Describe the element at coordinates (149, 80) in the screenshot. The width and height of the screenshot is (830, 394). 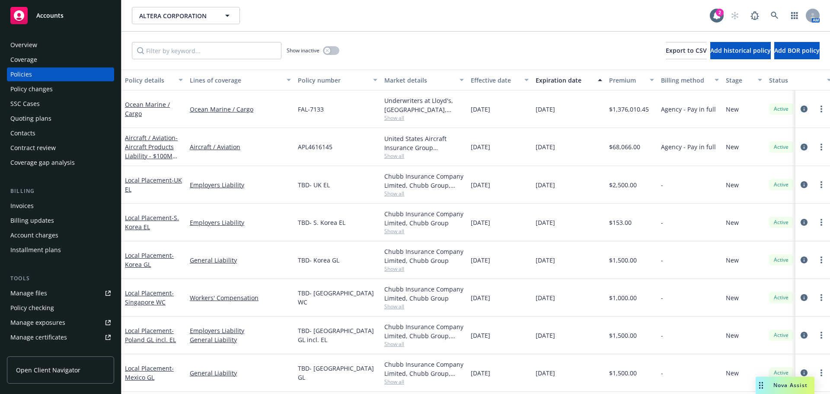
I see `div: Policy details` at that location.